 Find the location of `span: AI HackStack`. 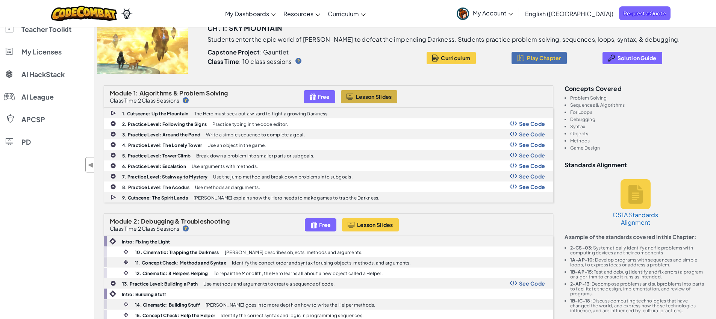

span: AI HackStack is located at coordinates (43, 74).